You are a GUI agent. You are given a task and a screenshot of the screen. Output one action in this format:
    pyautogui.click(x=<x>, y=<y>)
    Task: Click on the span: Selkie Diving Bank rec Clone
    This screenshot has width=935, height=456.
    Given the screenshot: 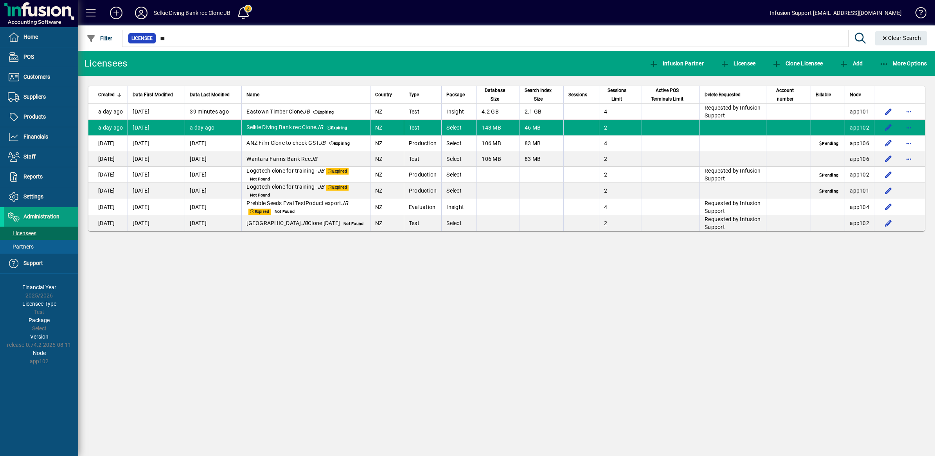 What is the action you would take?
    pyautogui.click(x=285, y=127)
    